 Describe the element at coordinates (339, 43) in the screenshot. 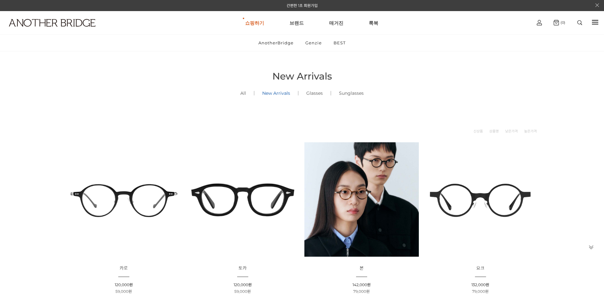

I see `a: BEST` at that location.